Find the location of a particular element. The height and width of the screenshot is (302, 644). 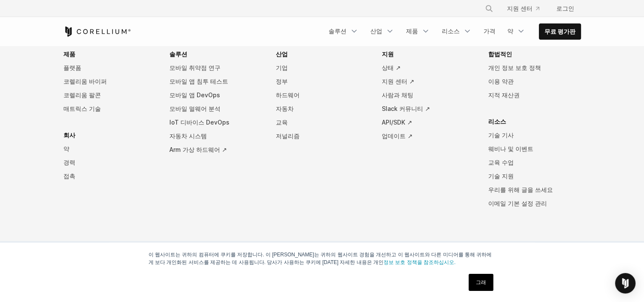

a: 가격 is located at coordinates (489, 31).